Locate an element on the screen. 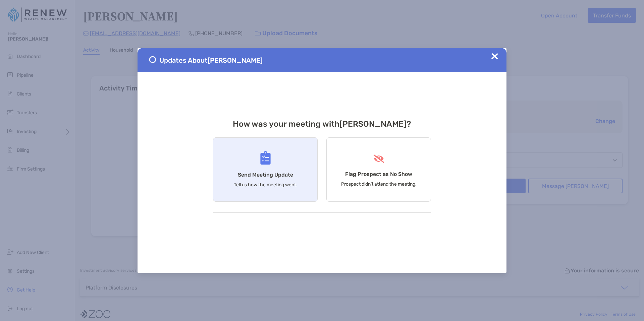  p: Tell us how the meeting went. is located at coordinates (265, 185).